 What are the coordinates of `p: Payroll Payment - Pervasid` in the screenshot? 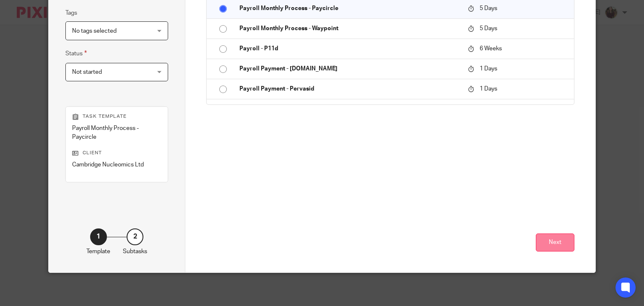 It's located at (349, 89).